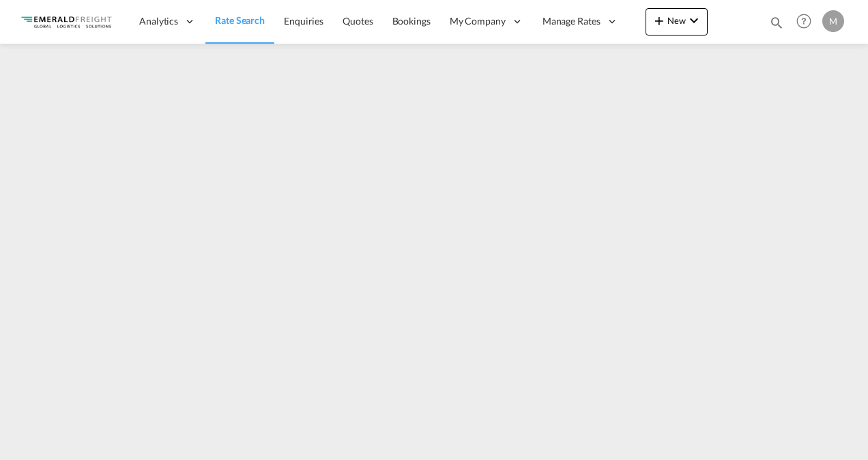 This screenshot has width=868, height=460. Describe the element at coordinates (677, 21) in the screenshot. I see `span: New` at that location.